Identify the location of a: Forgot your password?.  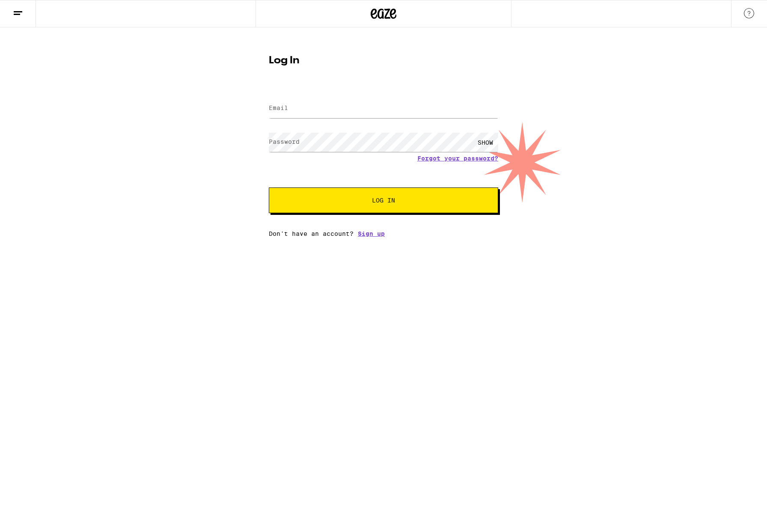
(458, 158).